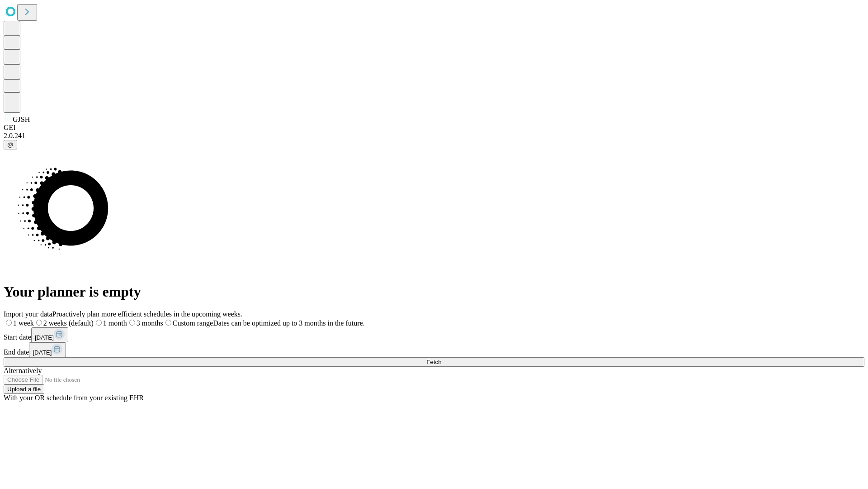 The width and height of the screenshot is (868, 489). What do you see at coordinates (28, 314) in the screenshot?
I see `span: Import your data` at bounding box center [28, 314].